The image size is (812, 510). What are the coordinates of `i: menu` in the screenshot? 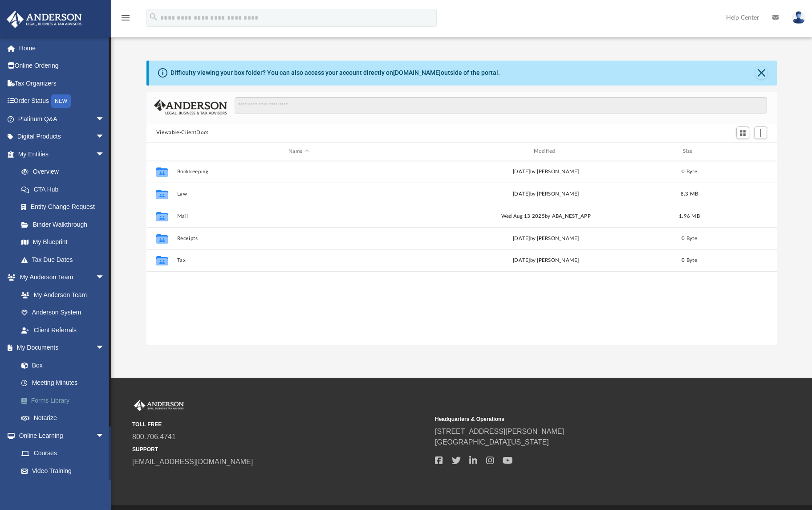 It's located at (126, 18).